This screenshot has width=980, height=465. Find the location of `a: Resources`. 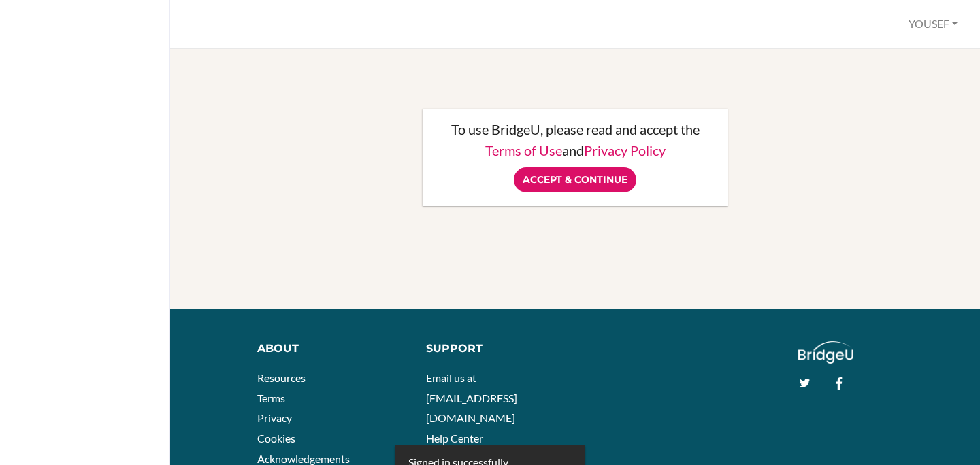

a: Resources is located at coordinates (281, 377).